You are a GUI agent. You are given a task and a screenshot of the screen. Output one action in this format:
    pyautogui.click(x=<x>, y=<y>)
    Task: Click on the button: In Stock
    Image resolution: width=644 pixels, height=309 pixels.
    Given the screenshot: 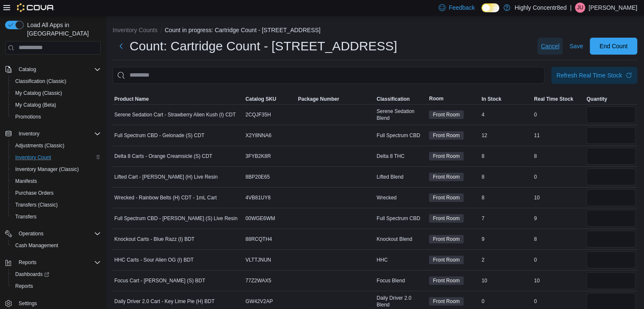 What is the action you would take?
    pyautogui.click(x=506, y=99)
    